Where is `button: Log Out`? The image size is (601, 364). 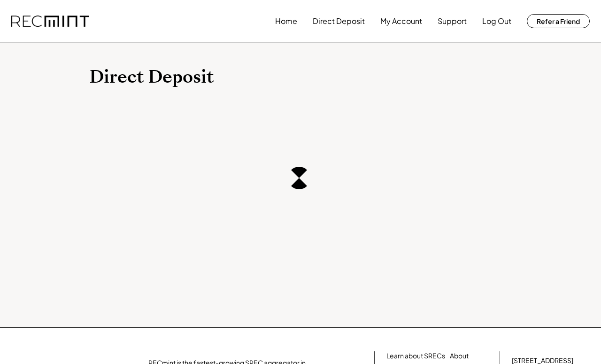 button: Log Out is located at coordinates (497, 21).